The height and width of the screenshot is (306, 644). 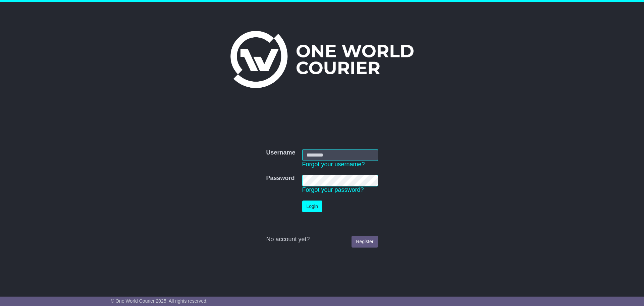 What do you see at coordinates (281, 153) in the screenshot?
I see `label: Username` at bounding box center [281, 153].